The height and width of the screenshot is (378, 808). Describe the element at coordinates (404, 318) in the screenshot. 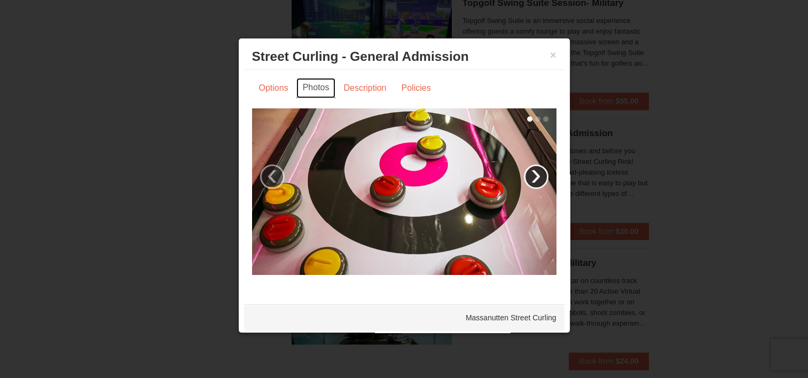

I see `div: Massanutten Street Curling` at that location.